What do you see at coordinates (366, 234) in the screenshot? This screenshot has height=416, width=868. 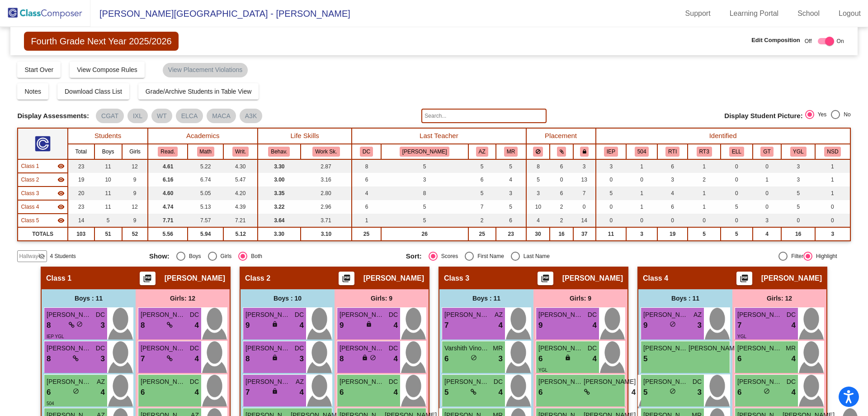 I see `td: 25` at bounding box center [366, 234].